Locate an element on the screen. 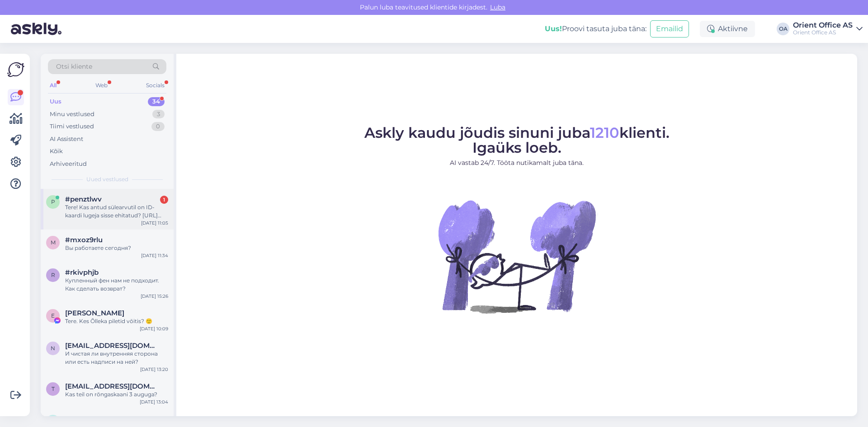 The height and width of the screenshot is (427, 868). div: И чистая ли внутренняя сторона или есть надписи на ней? is located at coordinates (116, 358).